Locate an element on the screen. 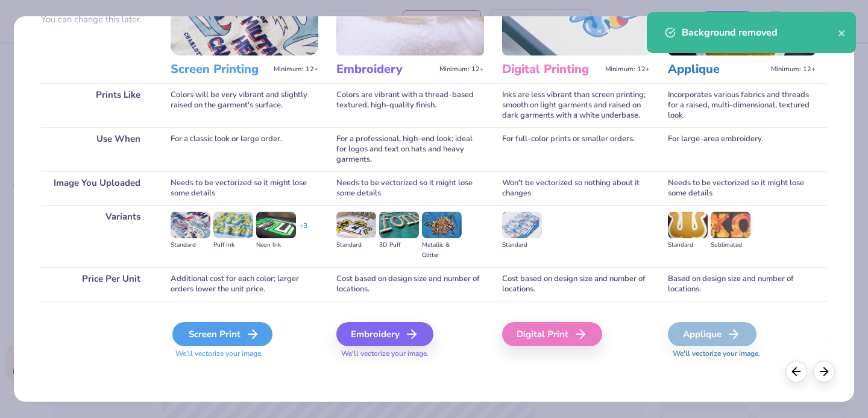 This screenshot has width=868, height=418. div: 3D Puff is located at coordinates (399, 245).